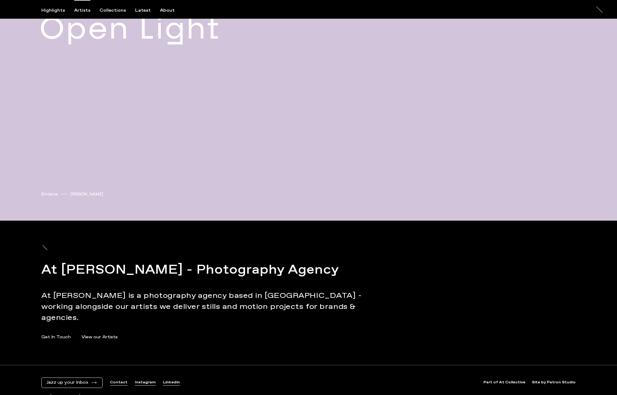 Image resolution: width=617 pixels, height=395 pixels. What do you see at coordinates (113, 10) in the screenshot?
I see `div: Collections` at bounding box center [113, 10].